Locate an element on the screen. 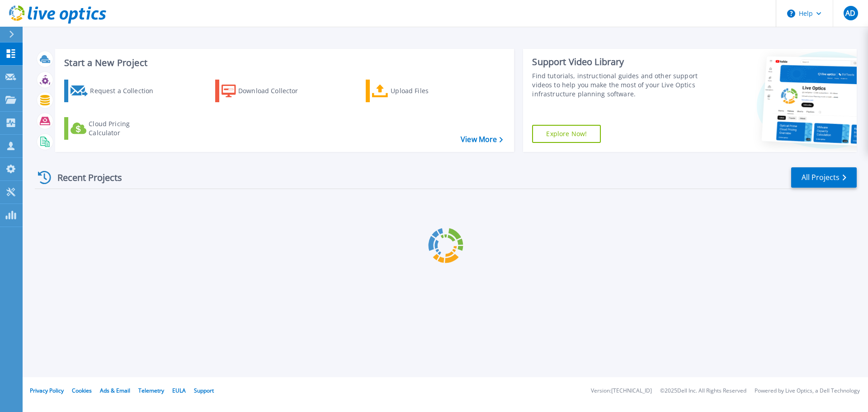 Image resolution: width=868 pixels, height=412 pixels. a: Cookies is located at coordinates (82, 390).